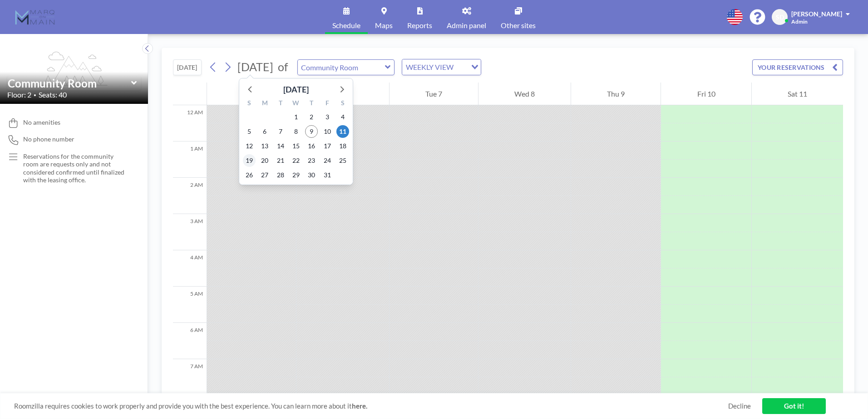 The height and width of the screenshot is (419, 868). I want to click on button: YOUR RESERVATIONS, so click(798, 68).